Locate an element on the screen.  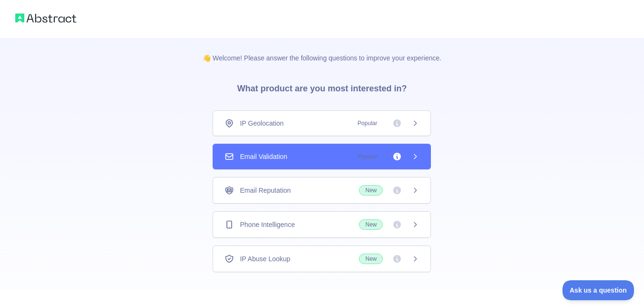
span: IP Geolocation is located at coordinates (262, 124).